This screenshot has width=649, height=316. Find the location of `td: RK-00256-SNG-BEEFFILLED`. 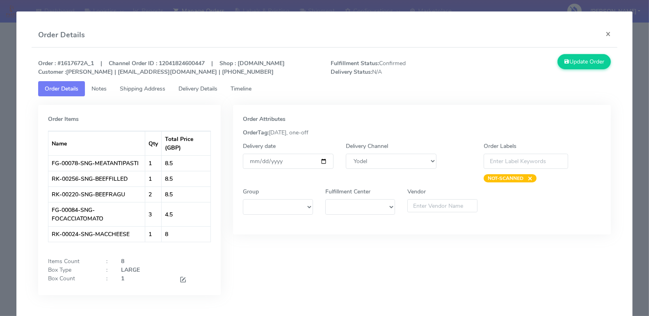

td: RK-00256-SNG-BEEFFILLED is located at coordinates (97, 179).